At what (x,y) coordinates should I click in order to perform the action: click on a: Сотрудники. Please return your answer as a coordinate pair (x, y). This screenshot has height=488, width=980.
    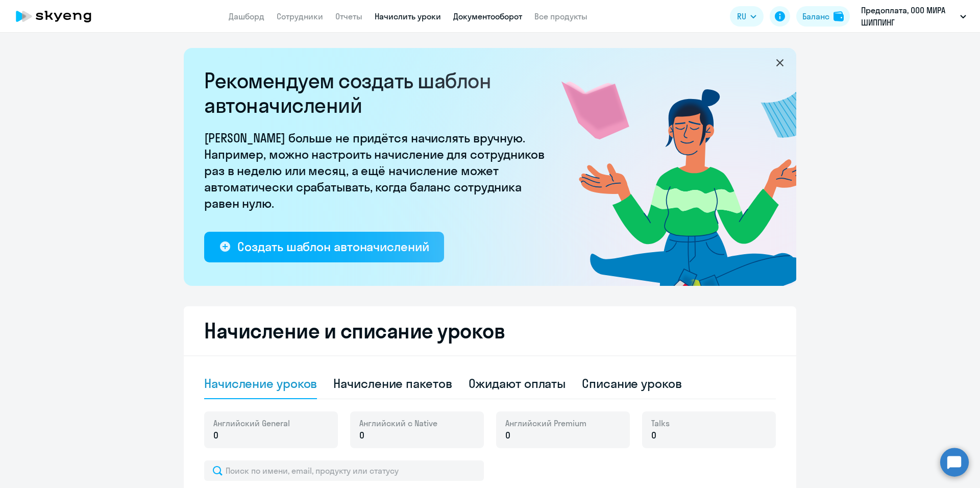
    Looking at the image, I should click on (300, 17).